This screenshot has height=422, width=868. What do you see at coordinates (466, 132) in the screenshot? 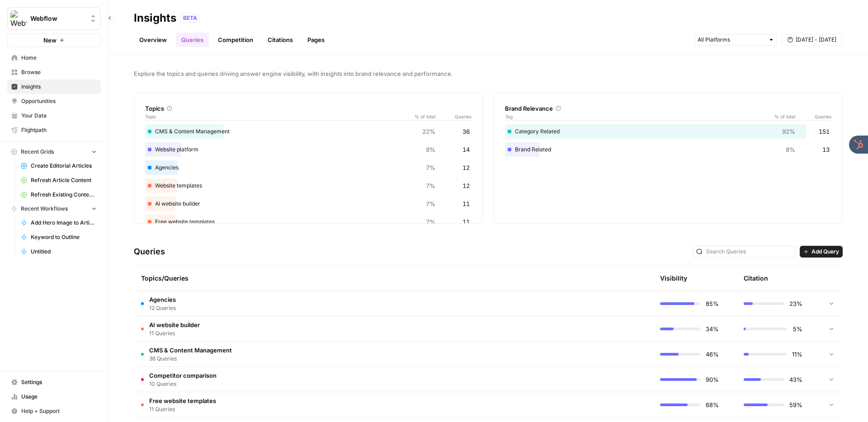
I see `span: 36` at bounding box center [466, 132].